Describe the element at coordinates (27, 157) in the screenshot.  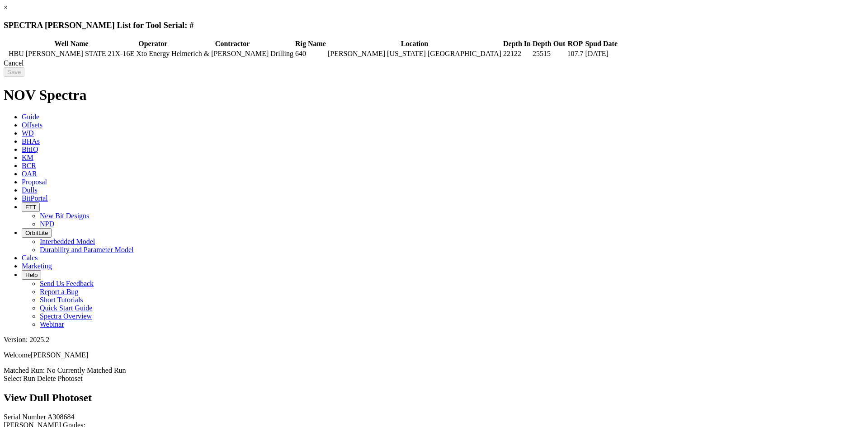
I see `span: KM` at that location.